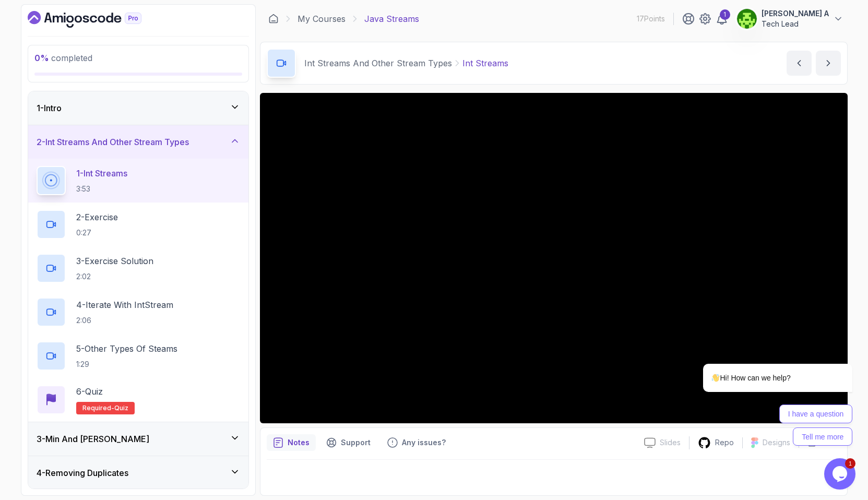 The image size is (868, 500). I want to click on img: user profile image, so click(747, 19).